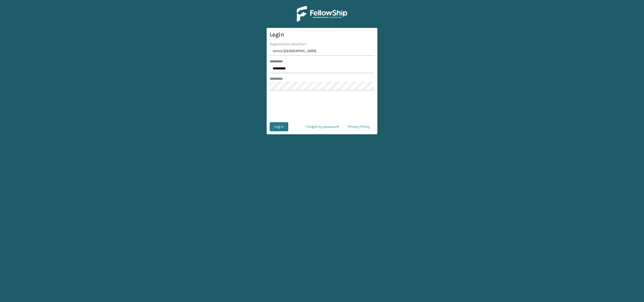  What do you see at coordinates (322, 14) in the screenshot?
I see `img: Logo` at bounding box center [322, 14].